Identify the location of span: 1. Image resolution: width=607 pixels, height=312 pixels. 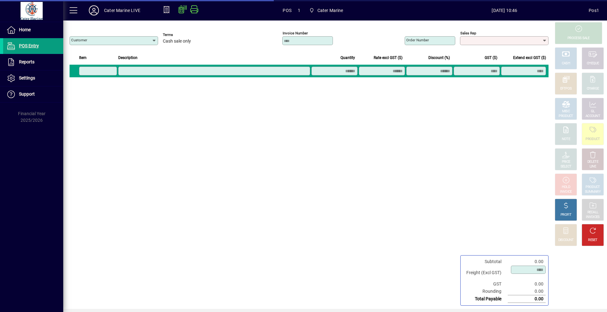
(299, 10).